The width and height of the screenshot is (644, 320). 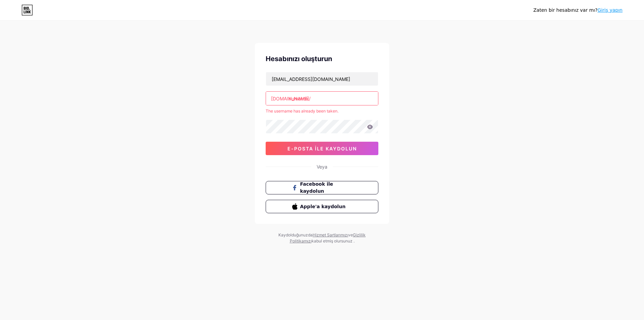 What do you see at coordinates (322, 207) in the screenshot?
I see `a: Apple'a kaydolun` at bounding box center [322, 207].